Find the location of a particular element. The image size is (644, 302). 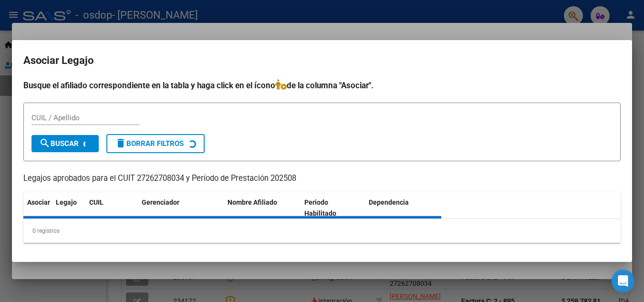

span: Dependencia is located at coordinates (389, 203).